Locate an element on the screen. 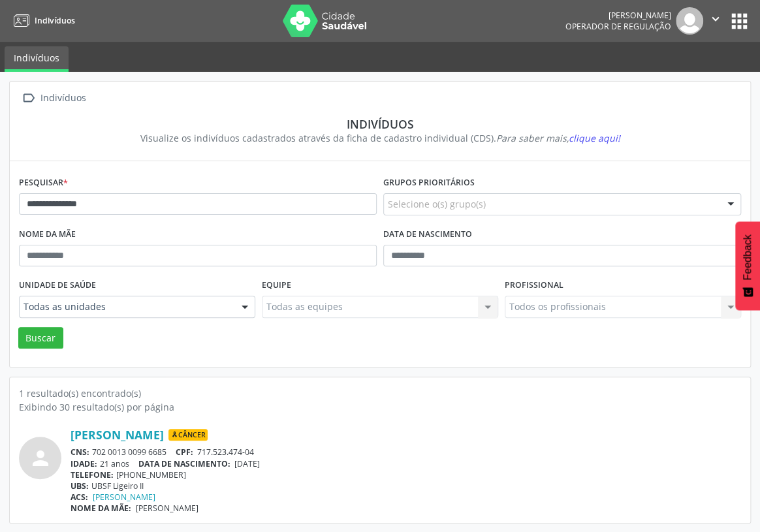  span: Selecione o(s) grupo(s) is located at coordinates (437, 203).